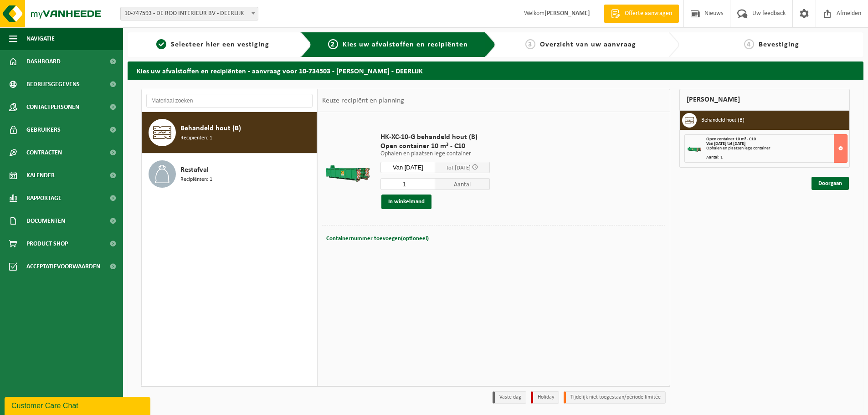  I want to click on a: Doorgaan, so click(830, 183).